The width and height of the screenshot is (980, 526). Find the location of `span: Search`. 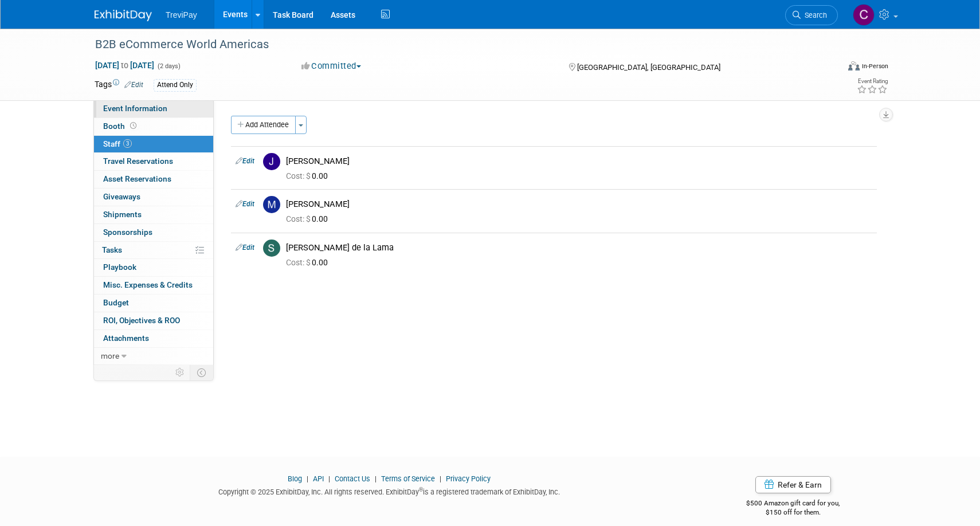

span: Search is located at coordinates (814, 15).